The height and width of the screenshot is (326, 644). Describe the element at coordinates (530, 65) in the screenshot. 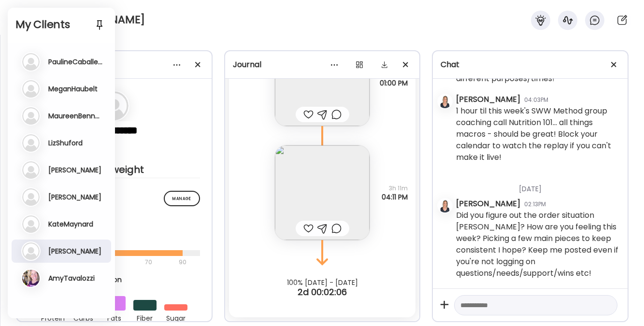

I see `div: Chat` at that location.